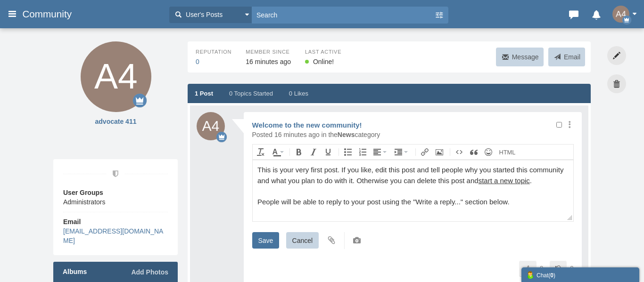 The image size is (644, 282). I want to click on span: Member Since, so click(268, 52).